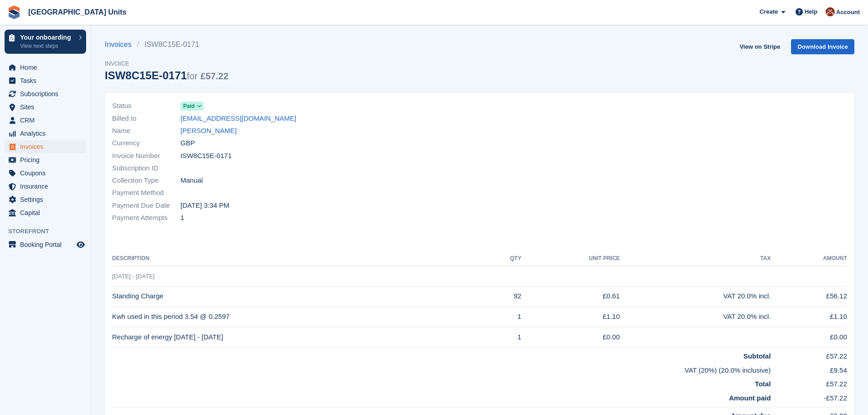 The height and width of the screenshot is (415, 868). I want to click on td: Standing Charge, so click(299, 296).